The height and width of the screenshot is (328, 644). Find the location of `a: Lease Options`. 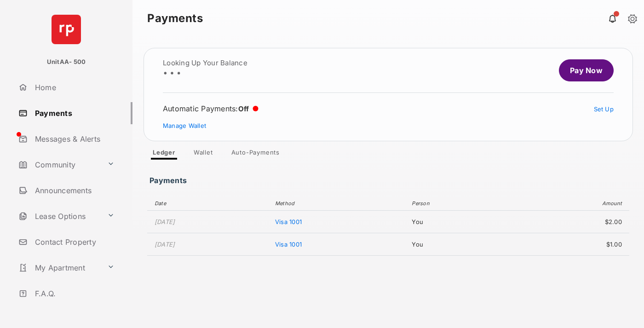

a: Lease Options is located at coordinates (59, 216).